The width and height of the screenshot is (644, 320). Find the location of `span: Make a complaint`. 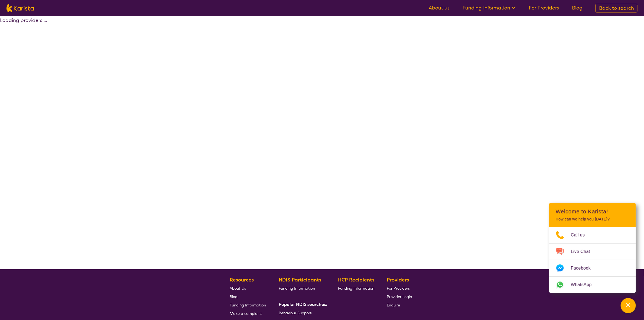

span: Make a complaint is located at coordinates (246, 314).